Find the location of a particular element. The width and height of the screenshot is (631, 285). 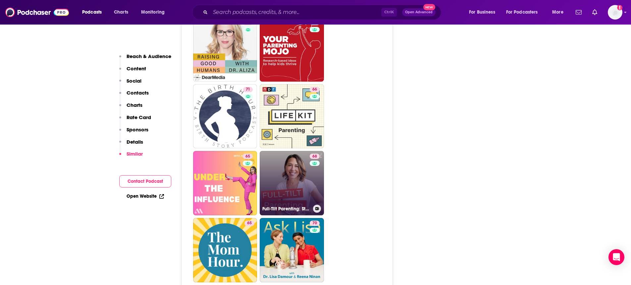

button: Details is located at coordinates (131, 144).